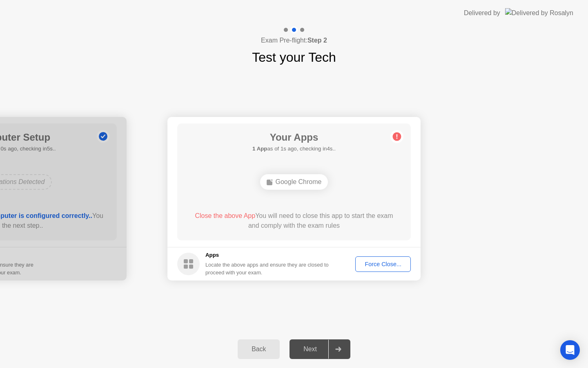 The image size is (588, 368). Describe the element at coordinates (294, 138) in the screenshot. I see `h1: Your Apps` at that location.